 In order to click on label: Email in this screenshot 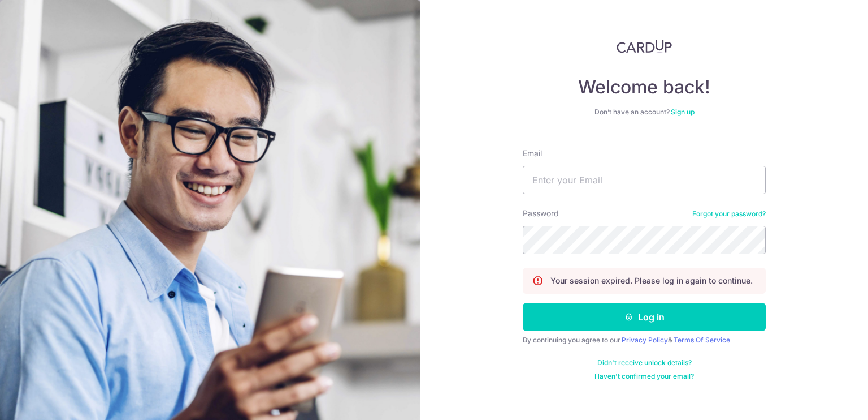, I will do `click(533, 153)`.